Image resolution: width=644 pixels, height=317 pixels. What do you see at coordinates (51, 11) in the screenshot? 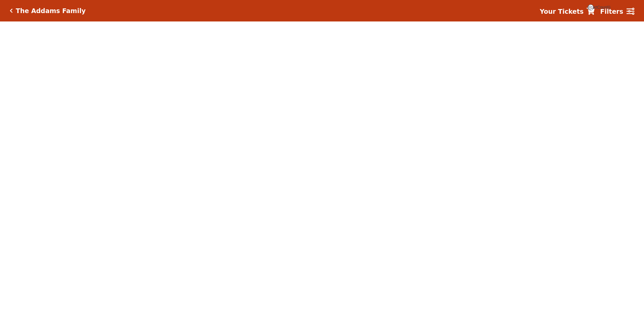
I see `h5: The Addams Family` at bounding box center [51, 11].